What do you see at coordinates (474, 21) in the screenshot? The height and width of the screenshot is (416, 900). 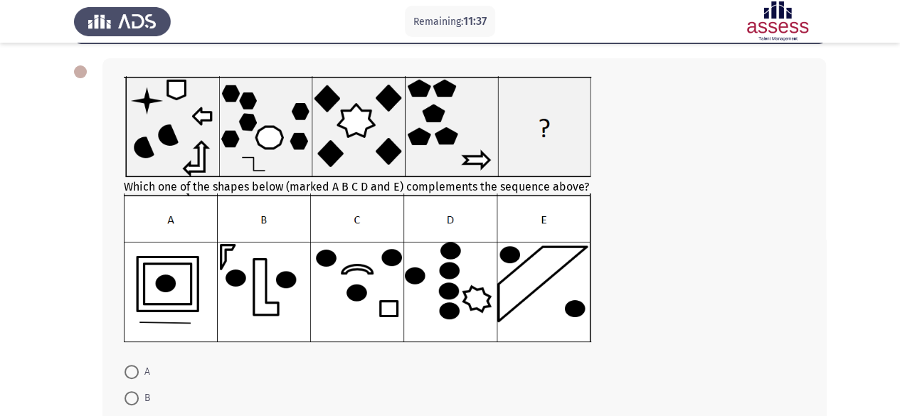 I see `span: 11:37` at bounding box center [474, 21].